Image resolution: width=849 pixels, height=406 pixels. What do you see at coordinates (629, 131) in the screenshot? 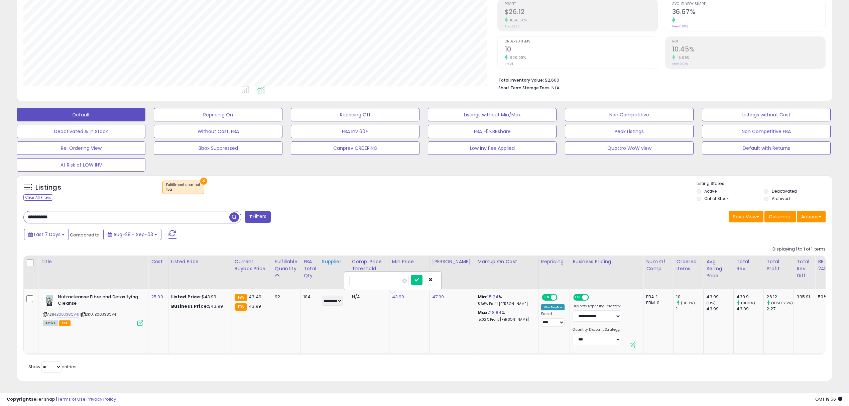
I see `button: Peak Listings` at bounding box center [629, 131].